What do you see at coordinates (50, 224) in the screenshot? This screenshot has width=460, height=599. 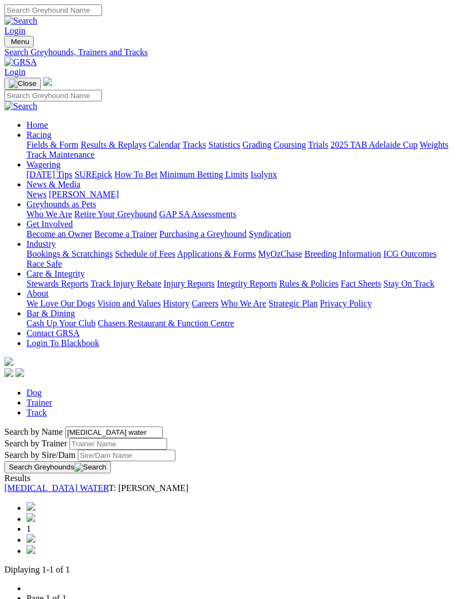 I see `a: Get Involved` at bounding box center [50, 224].